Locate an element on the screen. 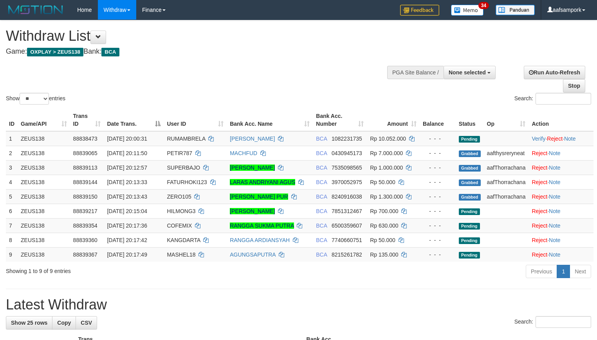  a: LARAS ANDRIYANI AGUS is located at coordinates (262, 182).